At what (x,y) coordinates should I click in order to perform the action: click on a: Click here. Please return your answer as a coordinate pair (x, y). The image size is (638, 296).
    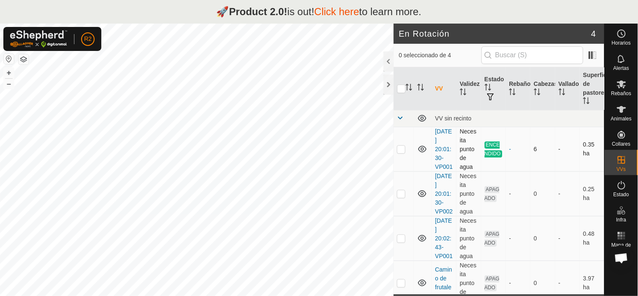
    Looking at the image, I should click on (336, 11).